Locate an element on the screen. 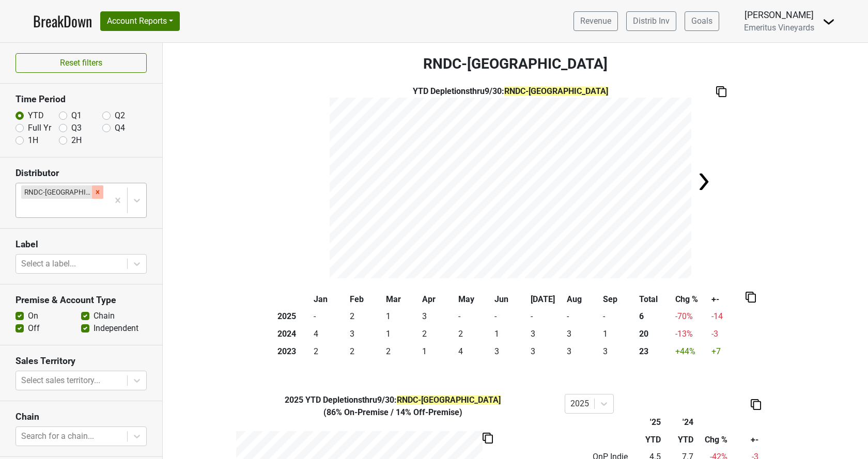 This screenshot has height=459, width=868. td: -14 is located at coordinates (727, 317).